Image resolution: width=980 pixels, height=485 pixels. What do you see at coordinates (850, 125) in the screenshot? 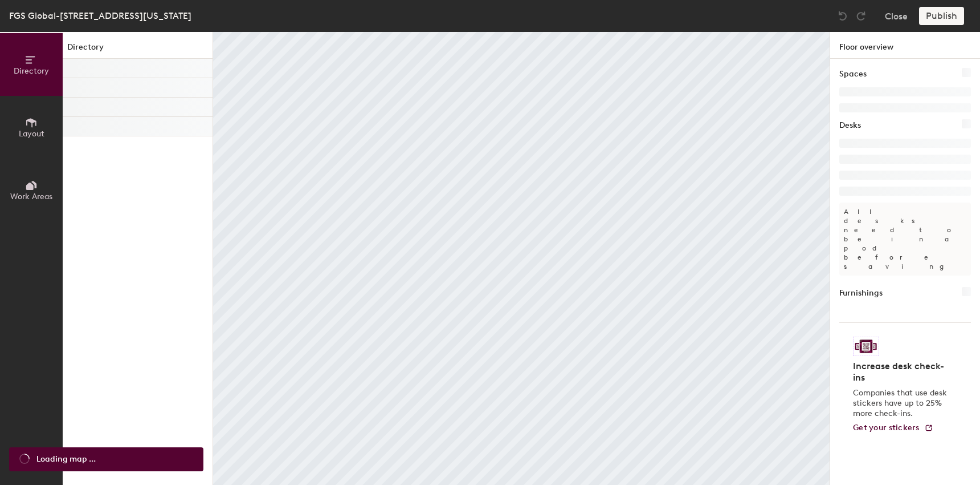
I see `h1: Desks` at bounding box center [850, 125].